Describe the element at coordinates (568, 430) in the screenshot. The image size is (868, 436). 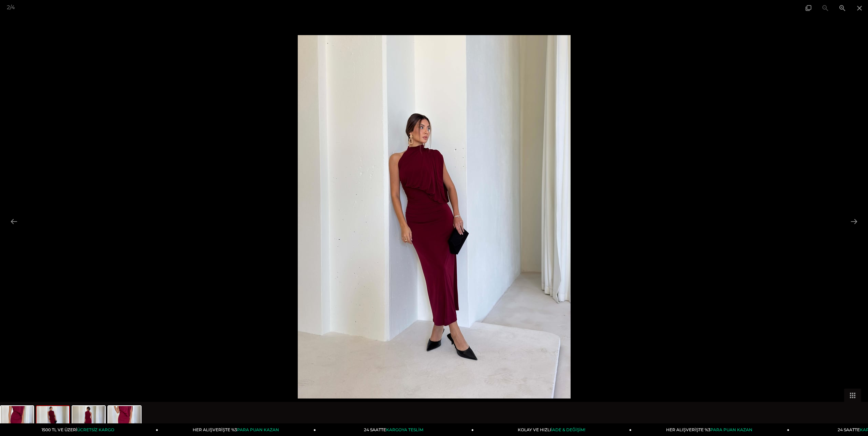
I see `span: İADE & DEĞİŞİM!` at that location.